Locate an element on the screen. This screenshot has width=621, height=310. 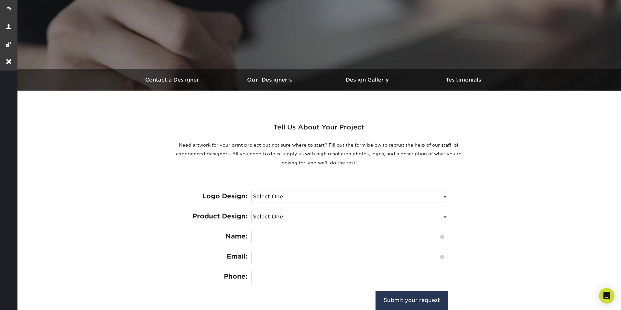
a: Our Designers is located at coordinates (270, 80).